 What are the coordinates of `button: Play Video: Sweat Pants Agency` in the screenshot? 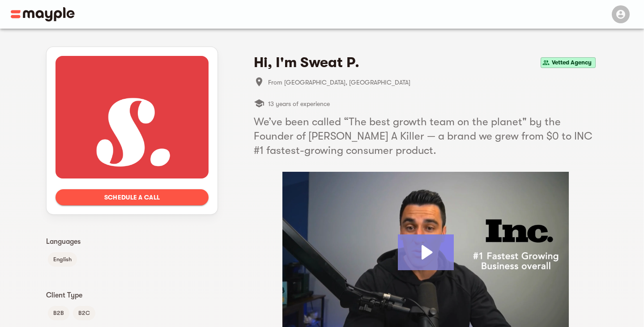 It's located at (426, 252).